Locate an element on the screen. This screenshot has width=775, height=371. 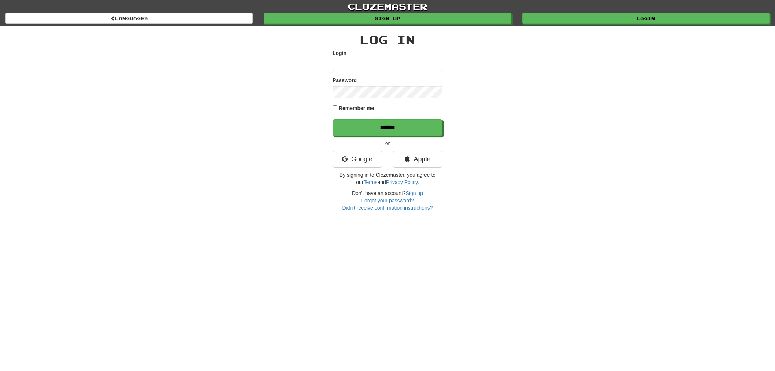
a: Forgot your password? is located at coordinates (387, 200).